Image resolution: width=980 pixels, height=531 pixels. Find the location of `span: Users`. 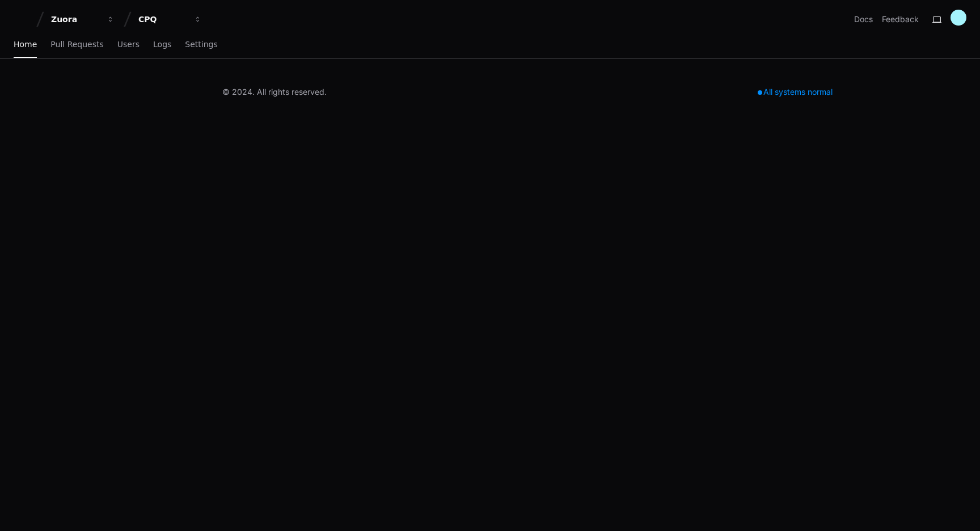

span: Users is located at coordinates (128, 45).